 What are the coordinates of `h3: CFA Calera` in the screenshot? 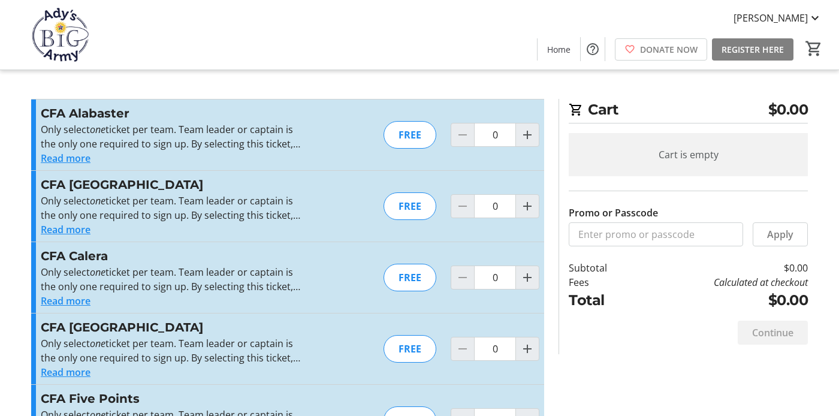 It's located at (171, 256).